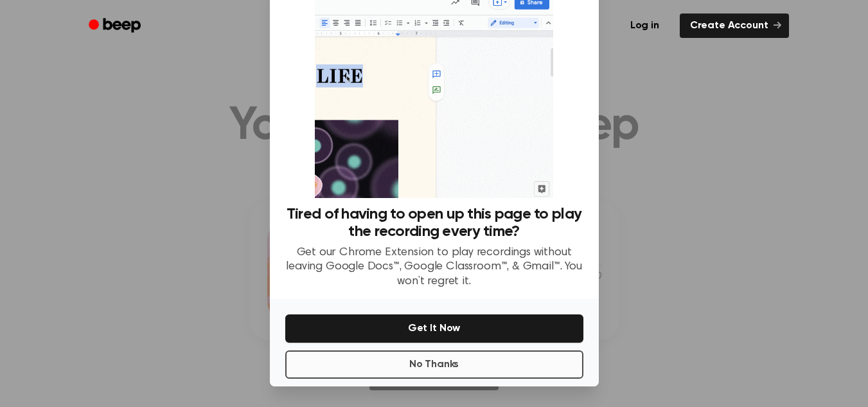 This screenshot has width=868, height=407. Describe the element at coordinates (434, 267) in the screenshot. I see `p: Get our Chrome Extension to play recordings without leaving Google Docs™, Google Classroom™, & Gm...` at that location.